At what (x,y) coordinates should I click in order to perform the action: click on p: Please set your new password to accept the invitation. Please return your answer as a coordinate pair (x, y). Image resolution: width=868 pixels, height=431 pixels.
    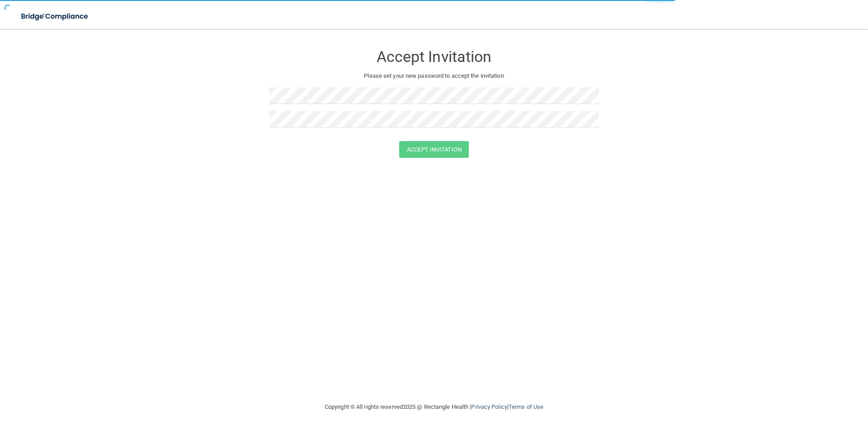
    Looking at the image, I should click on (434, 76).